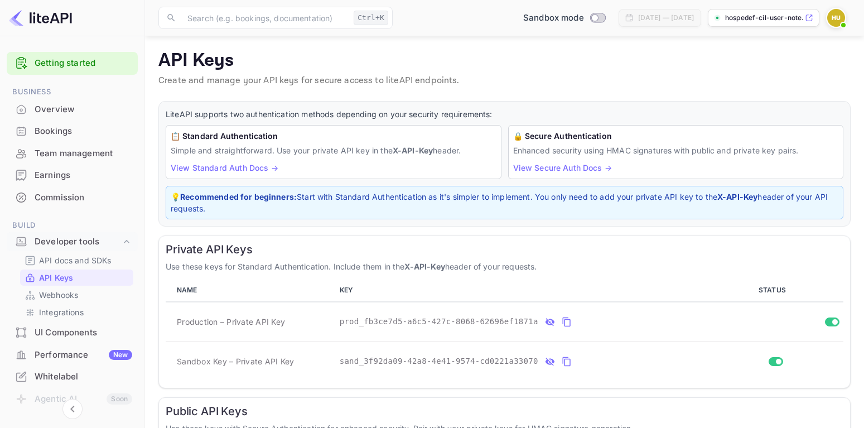 The height and width of the screenshot is (428, 864). What do you see at coordinates (504, 249) in the screenshot?
I see `h6: Private API Keys` at bounding box center [504, 249].